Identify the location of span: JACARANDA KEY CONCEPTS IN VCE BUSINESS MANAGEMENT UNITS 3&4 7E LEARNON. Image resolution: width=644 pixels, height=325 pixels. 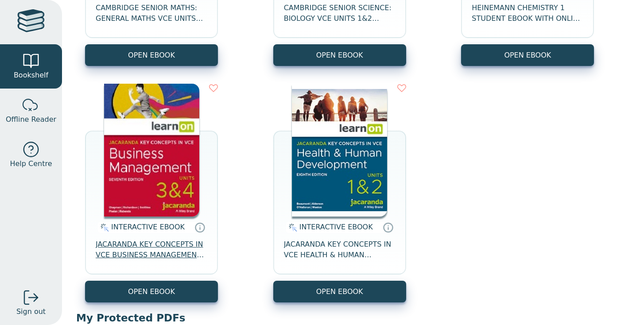
(151, 250).